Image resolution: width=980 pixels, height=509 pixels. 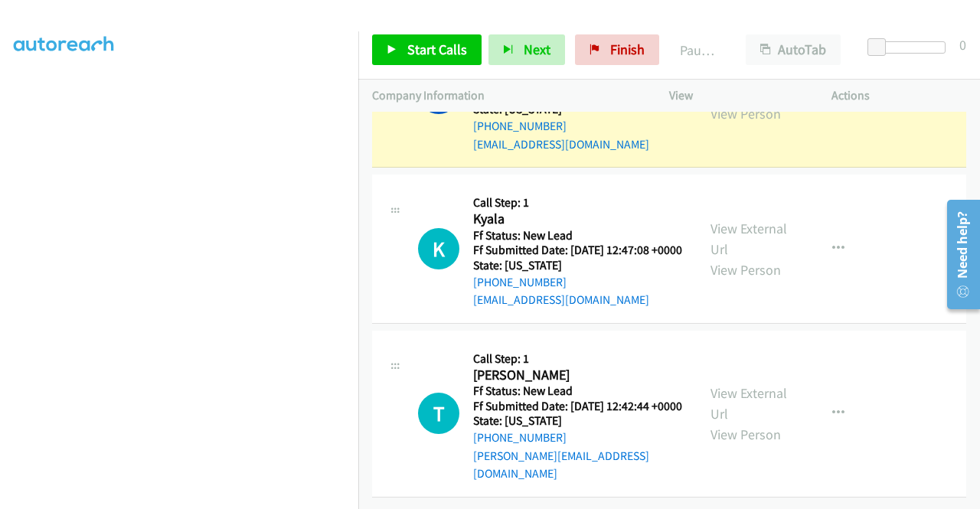 What do you see at coordinates (439, 413) in the screenshot?
I see `h1: T` at bounding box center [439, 413].